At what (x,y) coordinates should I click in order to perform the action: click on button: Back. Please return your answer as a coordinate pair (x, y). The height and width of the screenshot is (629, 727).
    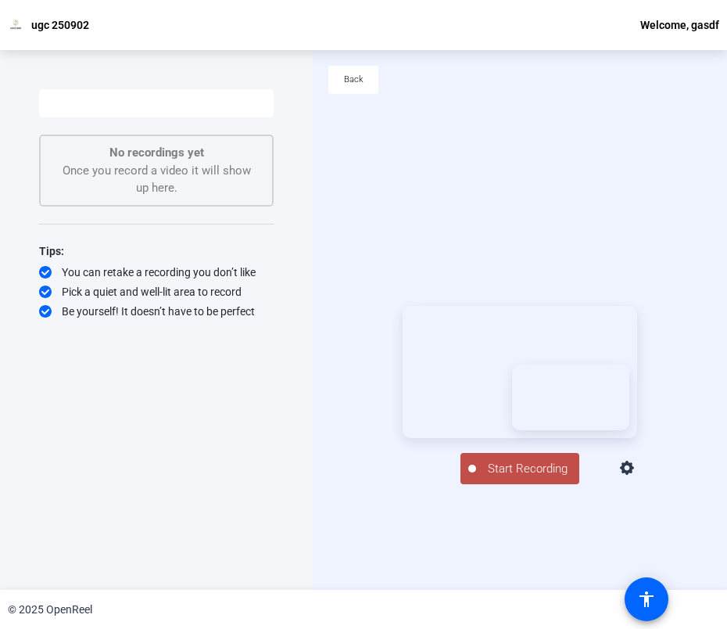
    Looking at the image, I should click on (353, 80).